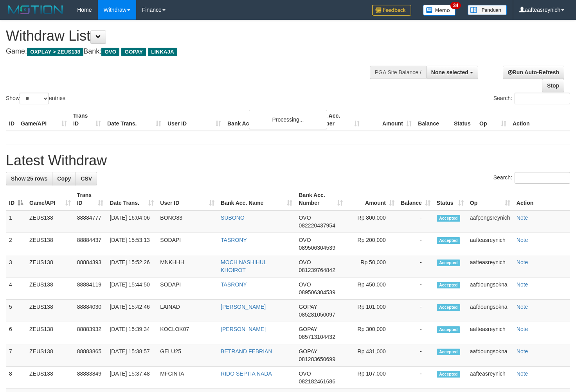 The image size is (576, 392). What do you see at coordinates (490, 222) in the screenshot?
I see `td: aafpengsreynich` at bounding box center [490, 222].